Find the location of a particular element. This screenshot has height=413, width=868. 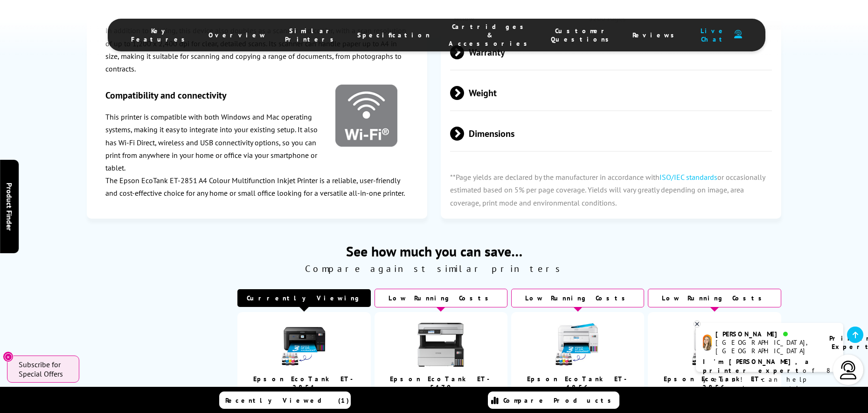

p: **Page yields are declared by the manufacturer in accordance with or occasionally estimated based... is located at coordinates (611, 190).